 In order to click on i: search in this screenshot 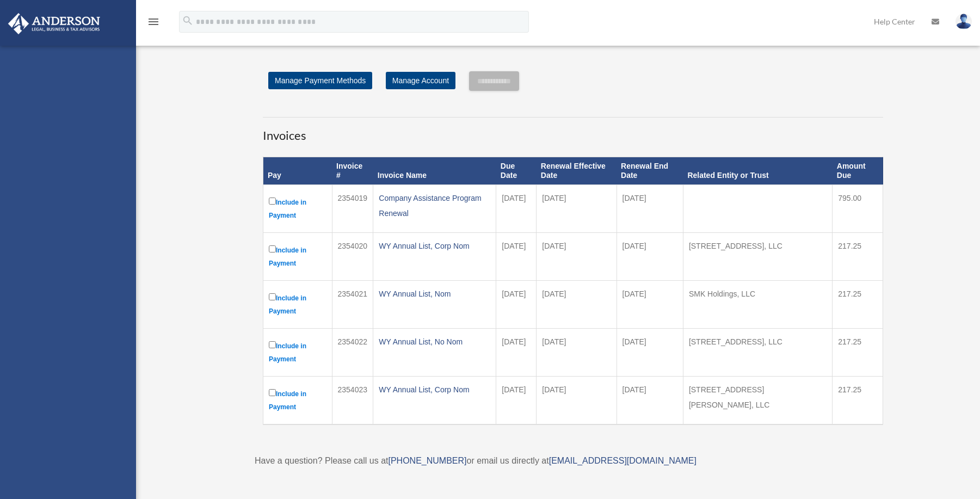, I will do `click(187, 21)`.